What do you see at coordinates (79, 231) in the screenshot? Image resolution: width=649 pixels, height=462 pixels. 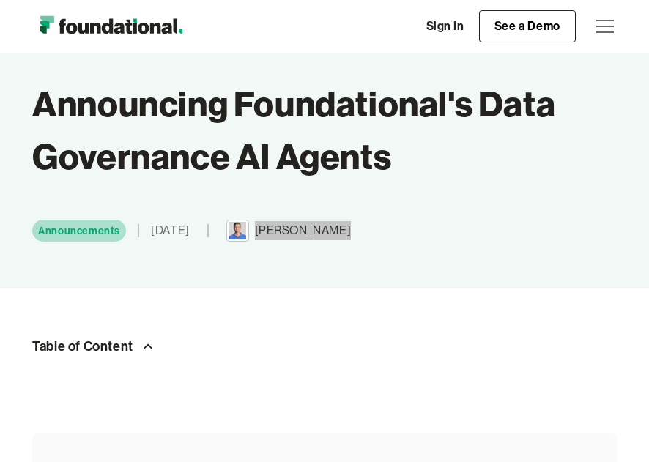 I see `a: Category` at bounding box center [79, 231].